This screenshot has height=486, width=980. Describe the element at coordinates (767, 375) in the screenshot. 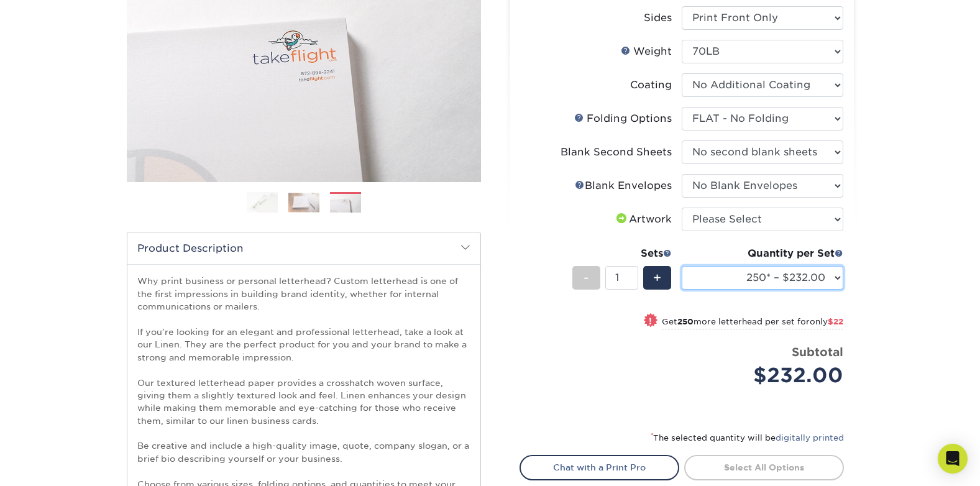

I see `div: $232.00` at that location.